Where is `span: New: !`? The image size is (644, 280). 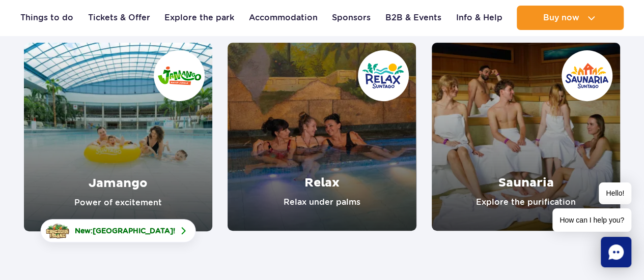 span: New: ! is located at coordinates (125, 231).